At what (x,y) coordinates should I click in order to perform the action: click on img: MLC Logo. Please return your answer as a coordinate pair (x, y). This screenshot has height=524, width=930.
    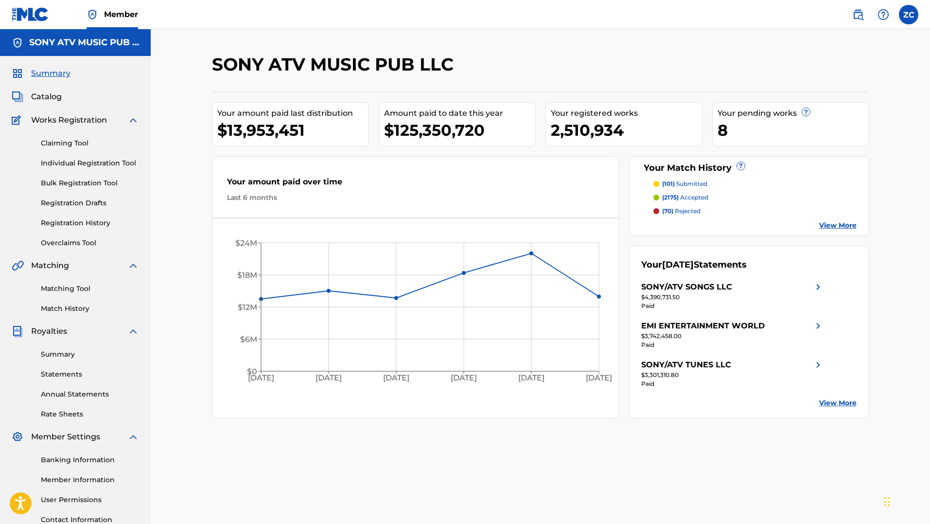
    Looking at the image, I should click on (30, 14).